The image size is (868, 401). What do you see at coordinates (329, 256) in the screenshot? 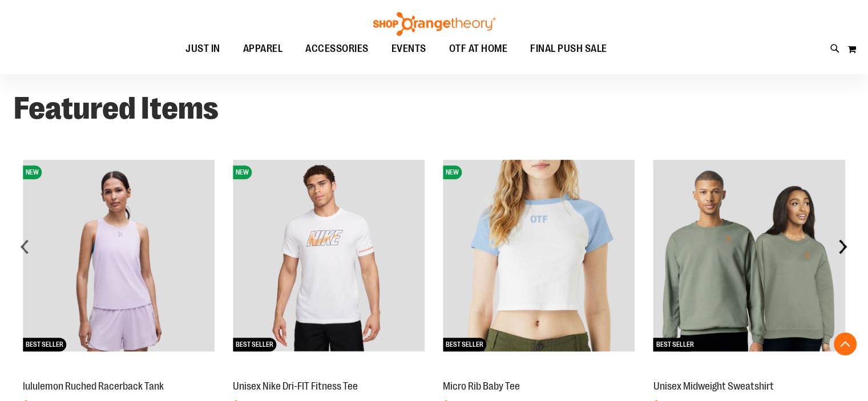
I see `img: Unisex Nike Dri-FIT Fitness Tee` at bounding box center [329, 256].